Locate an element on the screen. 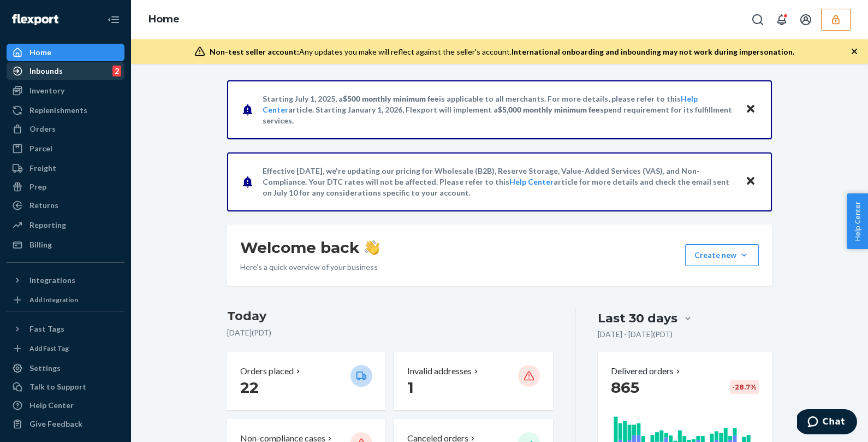 This screenshot has height=442, width=868. div: Add Integration is located at coordinates (53, 299).